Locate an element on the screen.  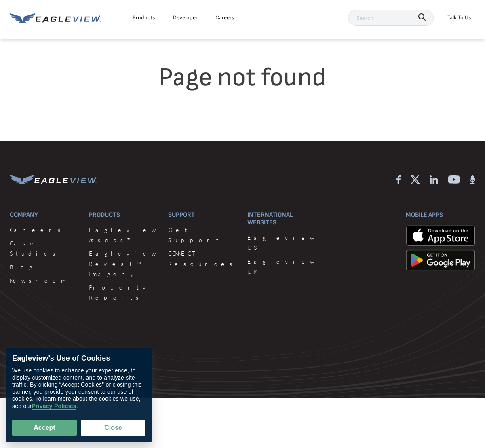
button: Accept is located at coordinates (44, 428).